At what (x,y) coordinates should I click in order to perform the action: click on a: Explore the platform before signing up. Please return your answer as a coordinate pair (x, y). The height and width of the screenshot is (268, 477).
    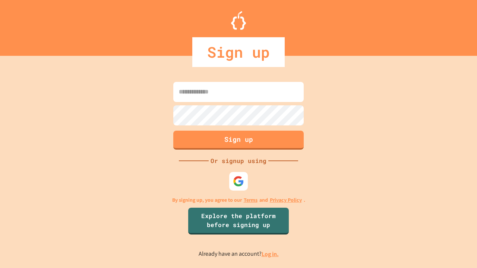
    Looking at the image, I should click on (238, 221).